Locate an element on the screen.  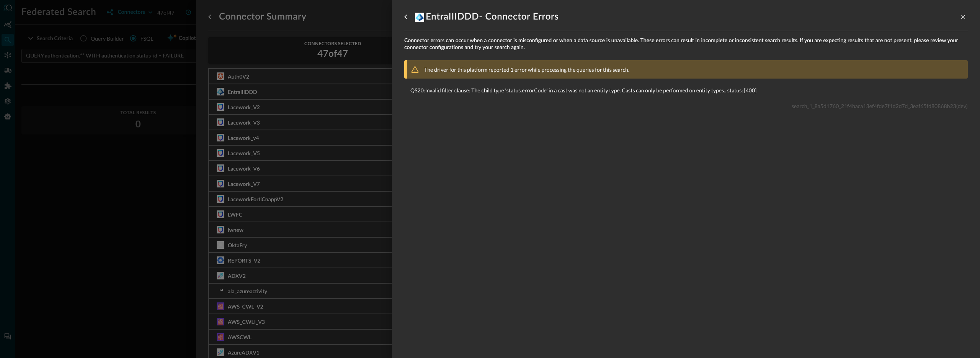
svg: Microsoft Entra ID (Azure AD) is located at coordinates (419, 17).